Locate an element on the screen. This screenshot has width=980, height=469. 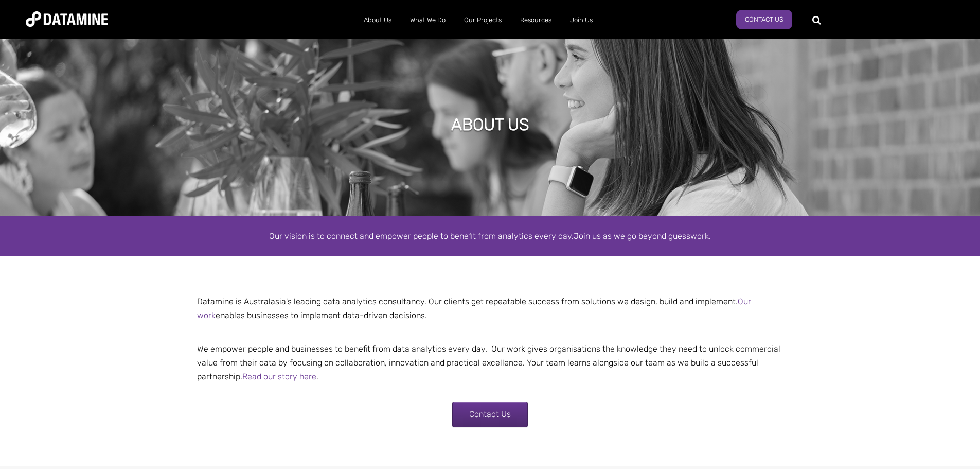
p: We empower people and businesses to benefit from data analytics every day. Our work gives organis... is located at coordinates (491, 356).